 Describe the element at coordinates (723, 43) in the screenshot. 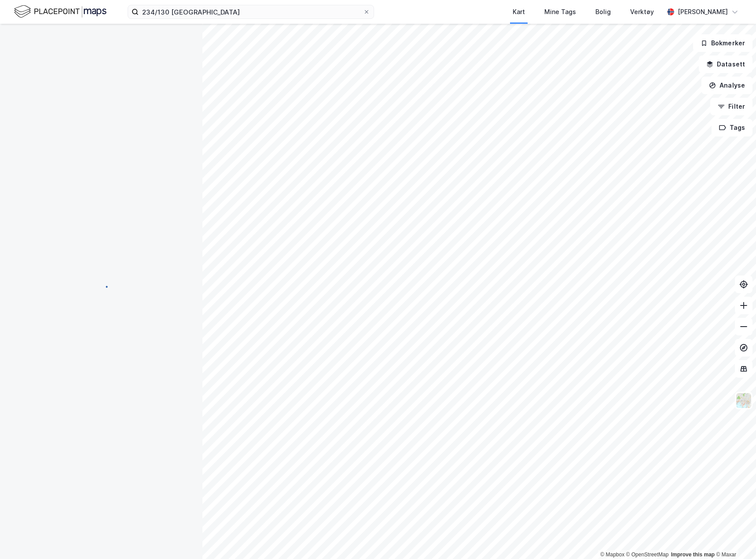

I see `button: Bokmerker` at that location.